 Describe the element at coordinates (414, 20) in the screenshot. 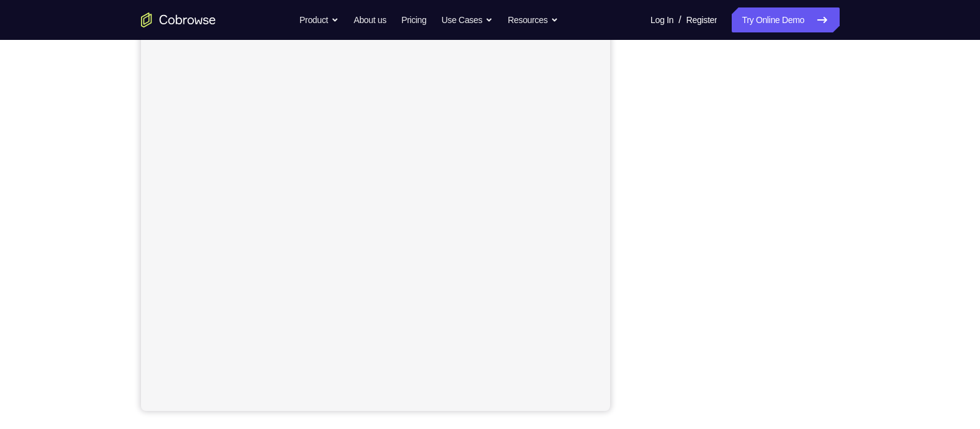

I see `a: Pricing` at that location.